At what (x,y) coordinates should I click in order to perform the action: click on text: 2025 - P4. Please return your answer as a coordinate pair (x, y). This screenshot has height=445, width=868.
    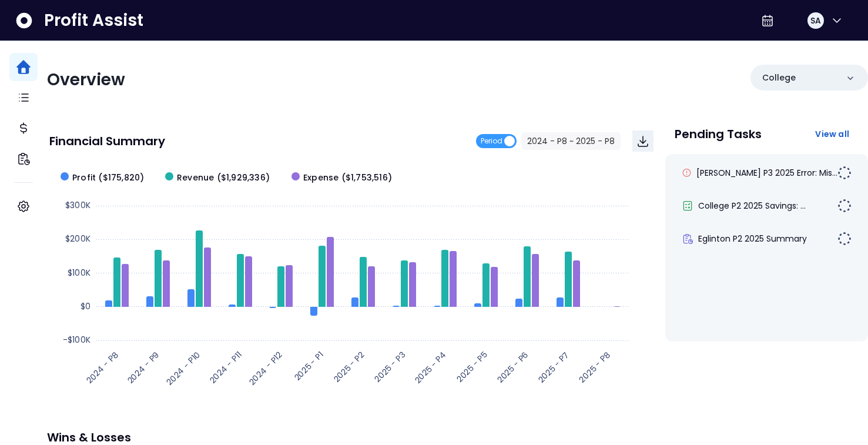
    Looking at the image, I should click on (430, 367).